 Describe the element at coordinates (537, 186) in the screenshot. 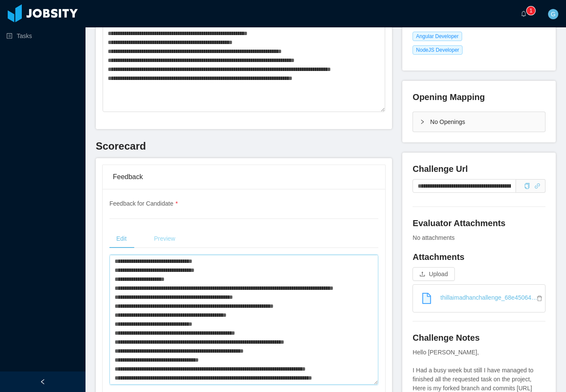

I see `a: icon: link` at that location.